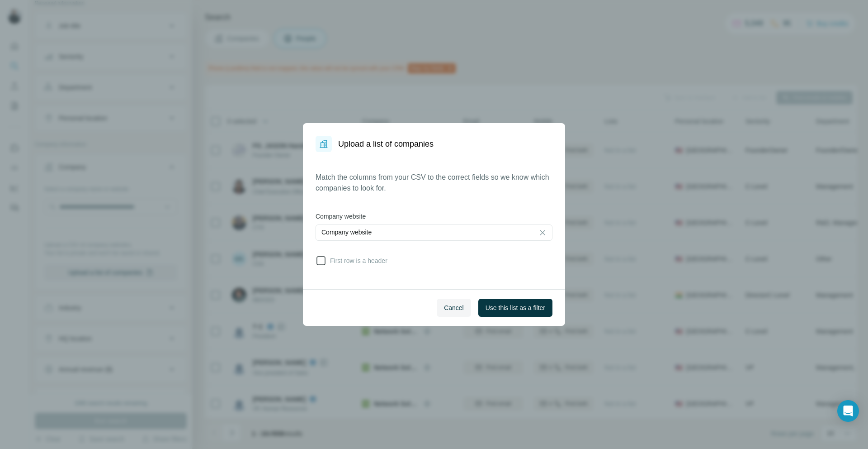 The image size is (868, 449). Describe the element at coordinates (454, 307) in the screenshot. I see `span: Cancel` at that location.